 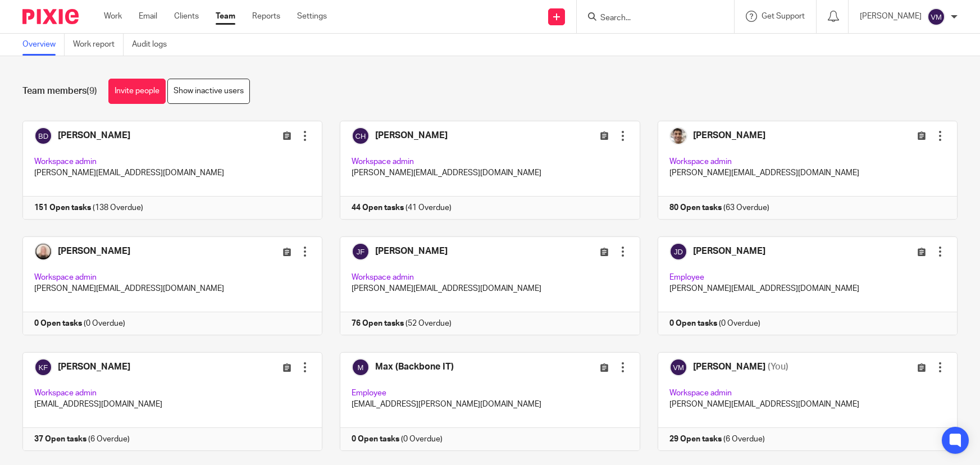 I want to click on a: Reports, so click(x=266, y=17).